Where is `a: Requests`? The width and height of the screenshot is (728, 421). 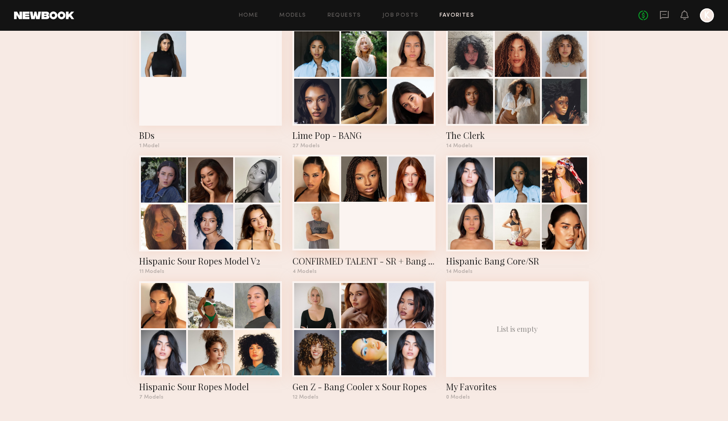 a: Requests is located at coordinates (344, 15).